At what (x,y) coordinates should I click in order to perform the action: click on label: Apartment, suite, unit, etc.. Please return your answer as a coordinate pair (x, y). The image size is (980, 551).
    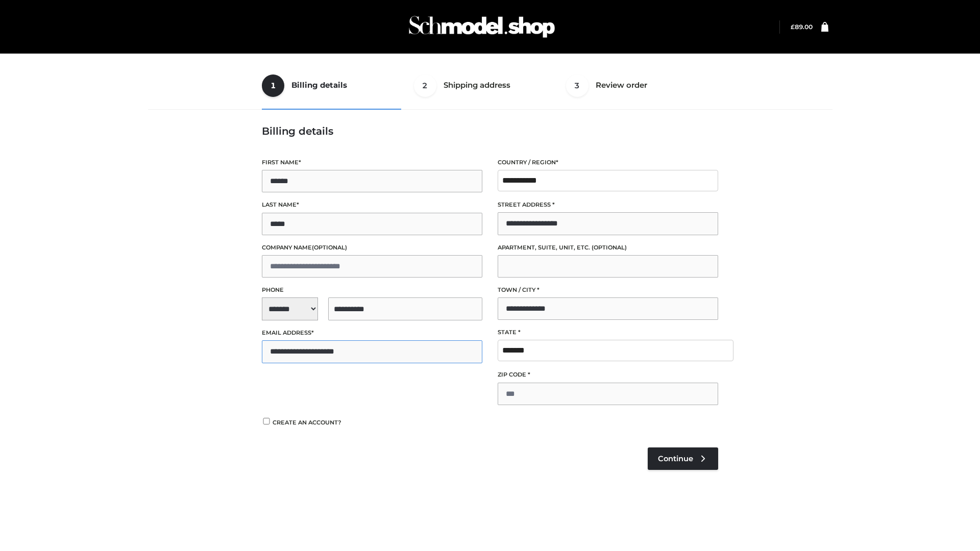
    Looking at the image, I should click on (608, 248).